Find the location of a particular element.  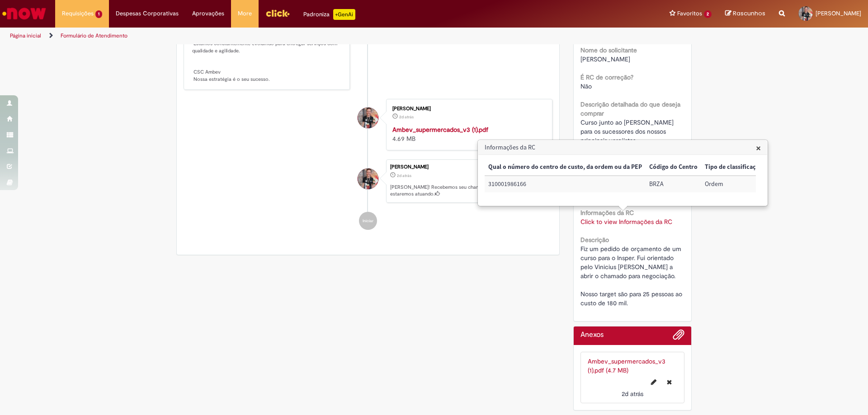

h3: Informações da RC is located at coordinates (623, 148).